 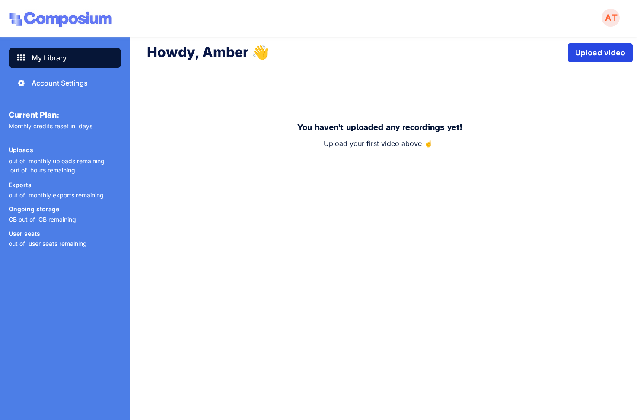 I want to click on div: A T, so click(x=610, y=18).